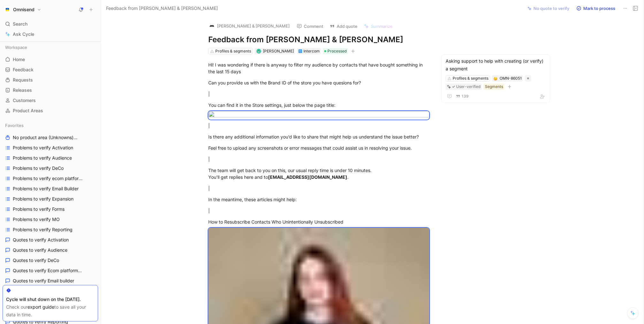  I want to click on a: Problems to verify MO, so click(50, 220).